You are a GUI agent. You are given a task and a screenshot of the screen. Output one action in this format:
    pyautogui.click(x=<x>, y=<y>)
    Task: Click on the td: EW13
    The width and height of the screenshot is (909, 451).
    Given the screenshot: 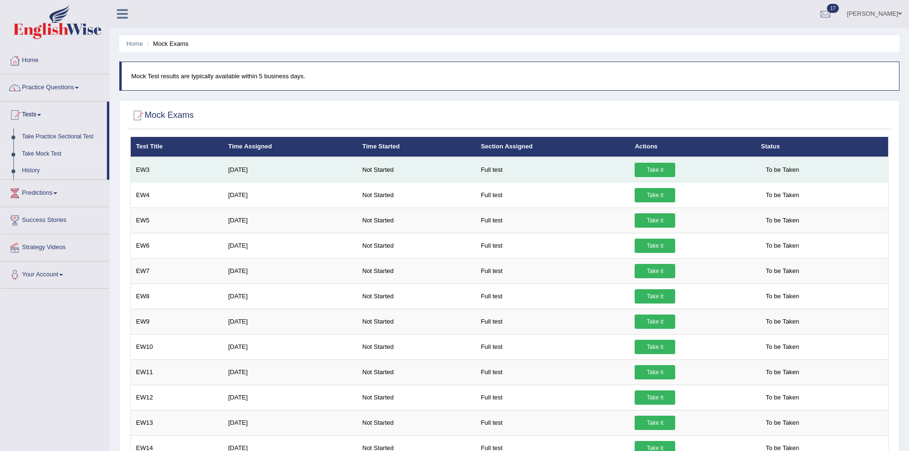 What is the action you would take?
    pyautogui.click(x=177, y=422)
    